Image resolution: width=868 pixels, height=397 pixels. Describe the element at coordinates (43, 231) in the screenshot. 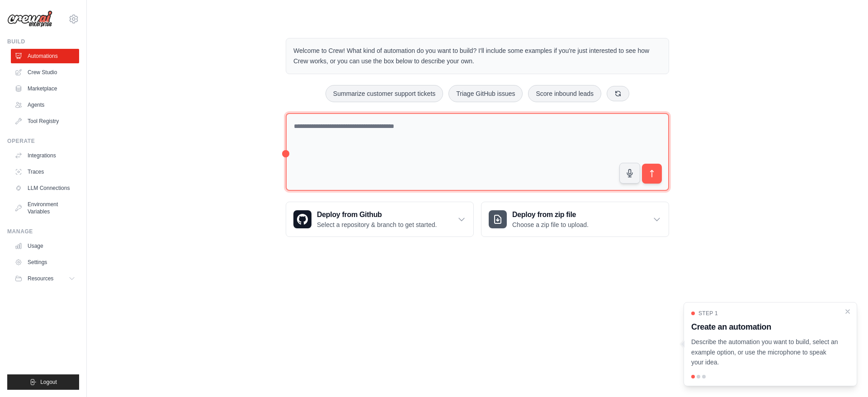

I see `div: Manage` at that location.